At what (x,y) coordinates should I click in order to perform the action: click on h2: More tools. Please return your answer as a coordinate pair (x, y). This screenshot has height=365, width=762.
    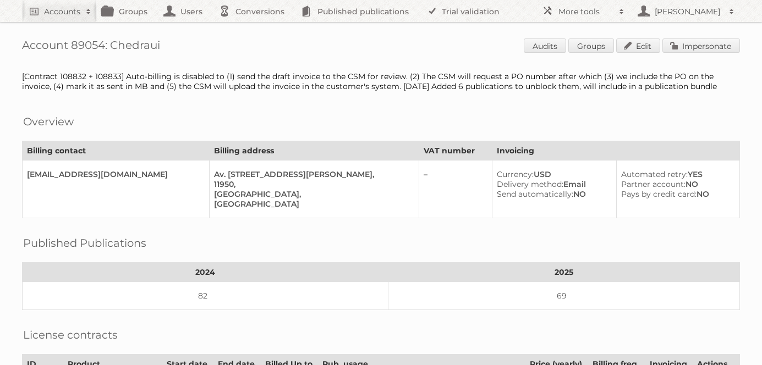
    Looking at the image, I should click on (586, 12).